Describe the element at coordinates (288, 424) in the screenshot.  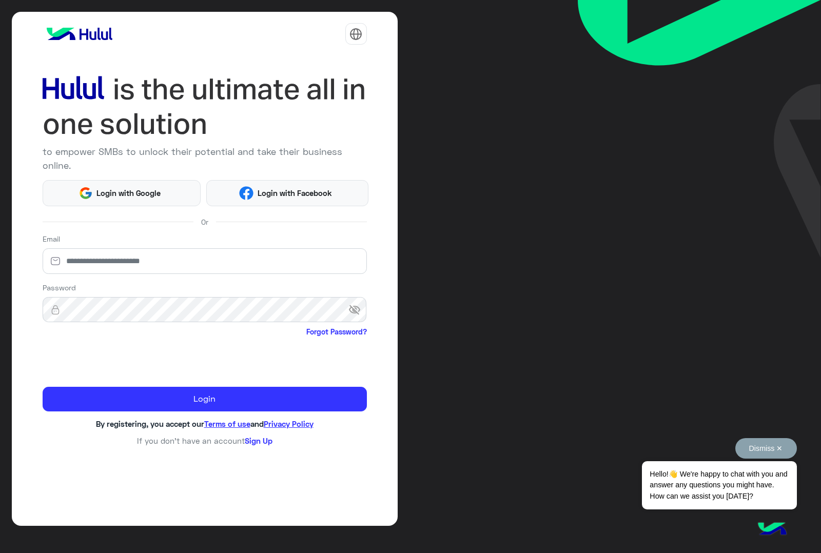
I see `a: Privacy Policy` at that location.